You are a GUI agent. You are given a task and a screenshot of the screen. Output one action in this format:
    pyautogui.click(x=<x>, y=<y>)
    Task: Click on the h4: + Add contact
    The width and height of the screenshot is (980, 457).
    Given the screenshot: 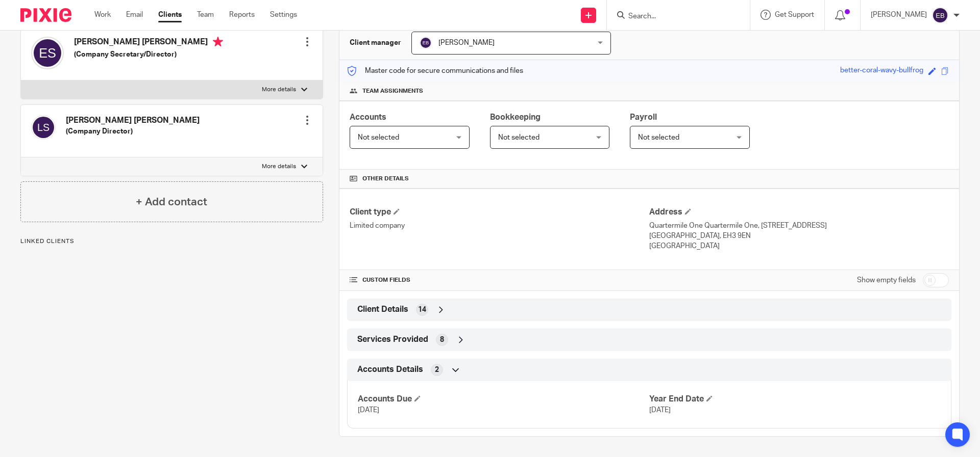 What is the action you would take?
    pyautogui.click(x=172, y=202)
    